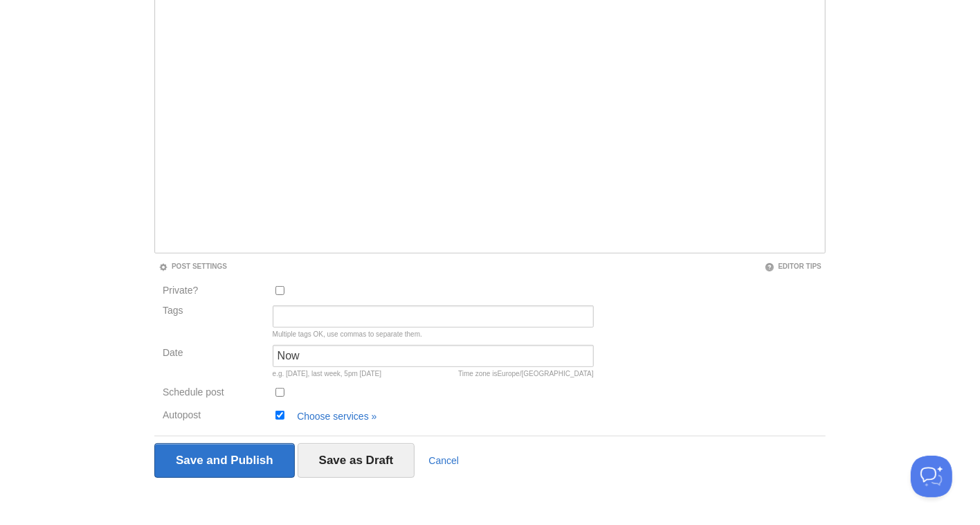  I want to click on input: Save as Draft, so click(356, 461).